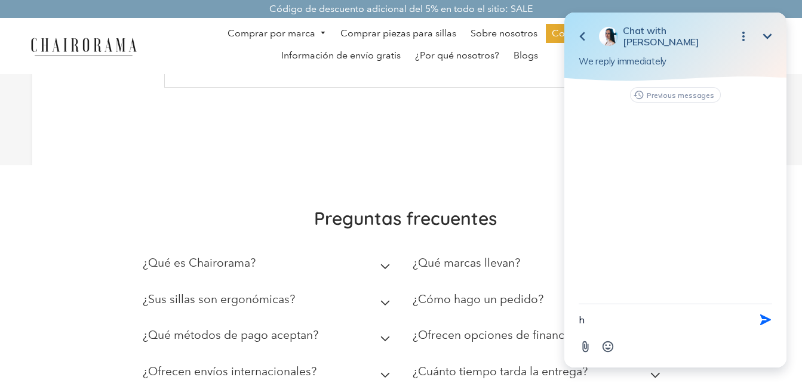 This screenshot has height=383, width=802. I want to click on button: Previous messages, so click(127, 95).